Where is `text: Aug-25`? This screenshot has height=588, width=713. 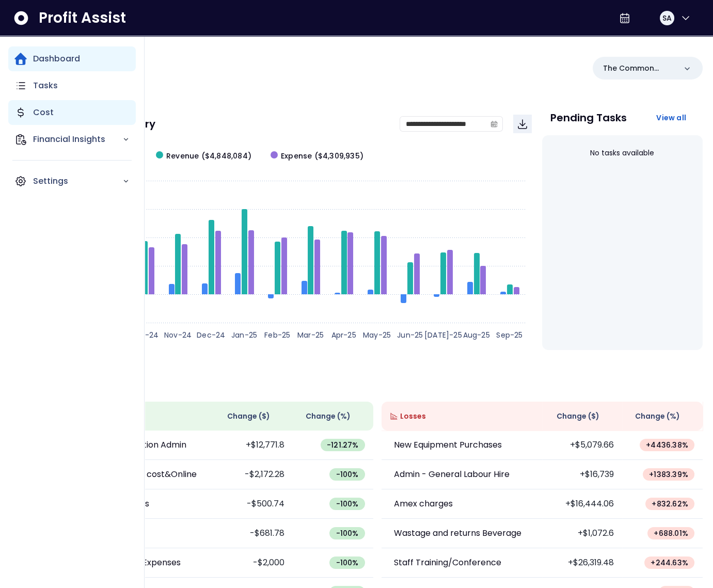
text: Aug-25 is located at coordinates (477, 335).